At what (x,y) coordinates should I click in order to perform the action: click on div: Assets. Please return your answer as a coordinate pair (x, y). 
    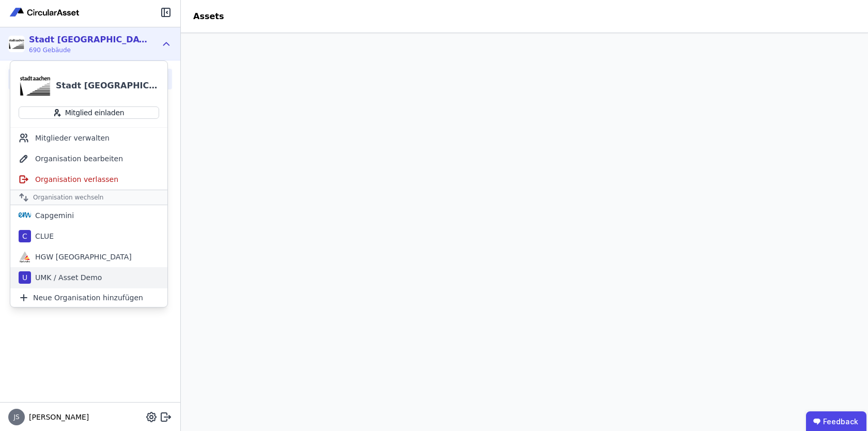
    Looking at the image, I should click on (208, 17).